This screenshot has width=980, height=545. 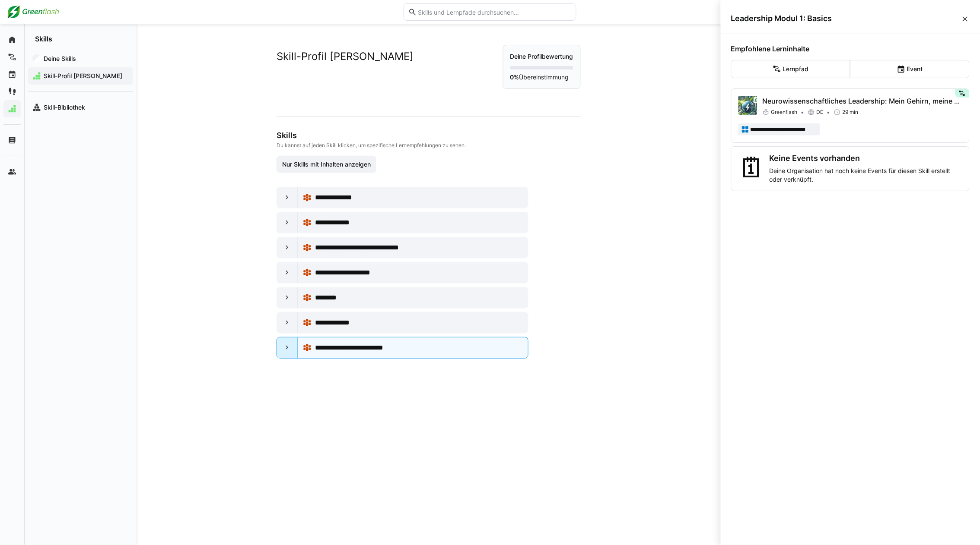 What do you see at coordinates (866, 158) in the screenshot?
I see `h3: Keine Events vorhanden` at bounding box center [866, 158].